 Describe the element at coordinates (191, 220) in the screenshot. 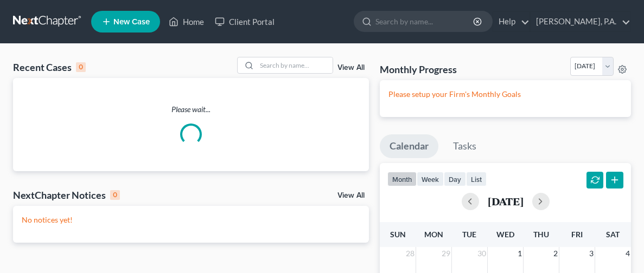

I see `p: No notices yet!` at that location.